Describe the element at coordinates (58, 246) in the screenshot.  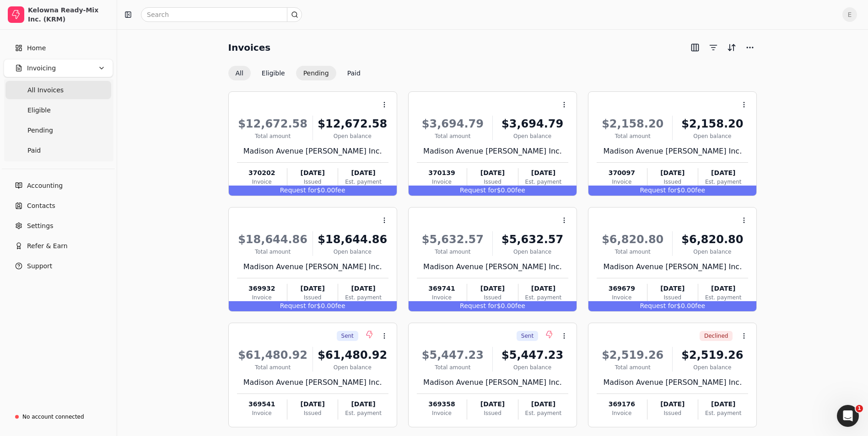
I see `button: Refer & Earn` at that location.